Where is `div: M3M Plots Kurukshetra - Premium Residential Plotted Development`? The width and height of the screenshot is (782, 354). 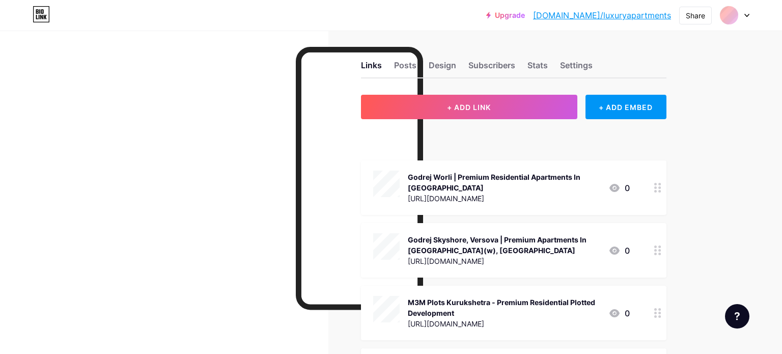
div: M3M Plots Kurukshetra - Premium Residential Plotted Development is located at coordinates (504, 308).